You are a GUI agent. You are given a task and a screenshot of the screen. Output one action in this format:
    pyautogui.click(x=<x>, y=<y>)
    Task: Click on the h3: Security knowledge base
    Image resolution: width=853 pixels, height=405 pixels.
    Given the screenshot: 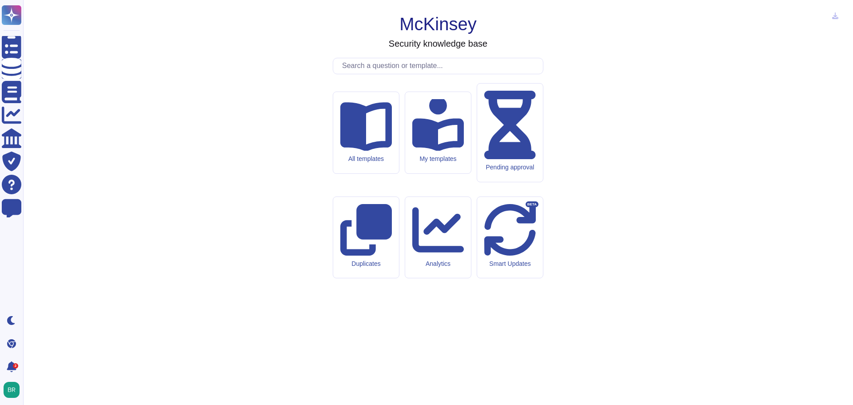 What is the action you would take?
    pyautogui.click(x=438, y=44)
    